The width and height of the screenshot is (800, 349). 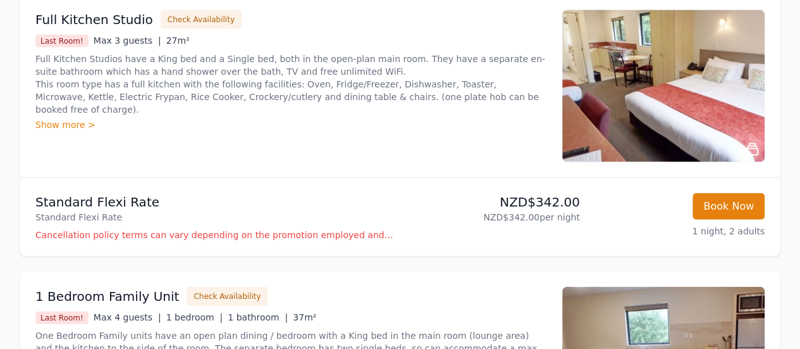 What do you see at coordinates (291, 125) in the screenshot?
I see `div: Show more >` at bounding box center [291, 125].